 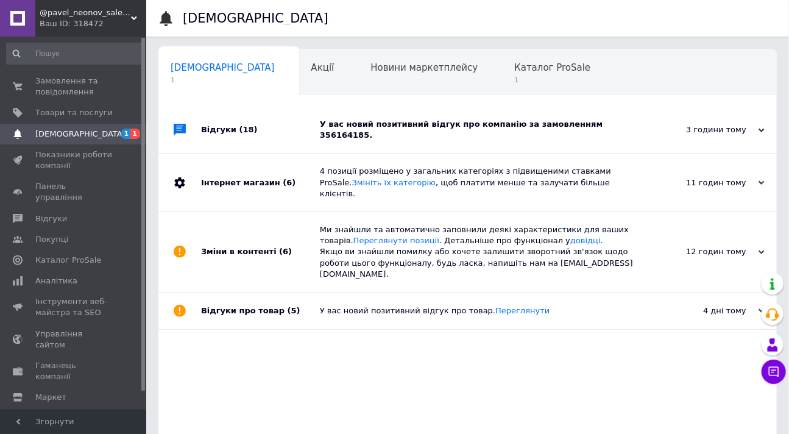 I want to click on div: Відгуки, so click(x=260, y=130).